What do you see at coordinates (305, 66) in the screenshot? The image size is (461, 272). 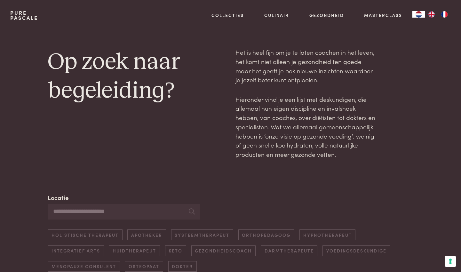 I see `span: Het is heel fijn om je te laten coachen in het leven, het komt niet alleen je gezondheid ten goed...` at bounding box center [305, 66].